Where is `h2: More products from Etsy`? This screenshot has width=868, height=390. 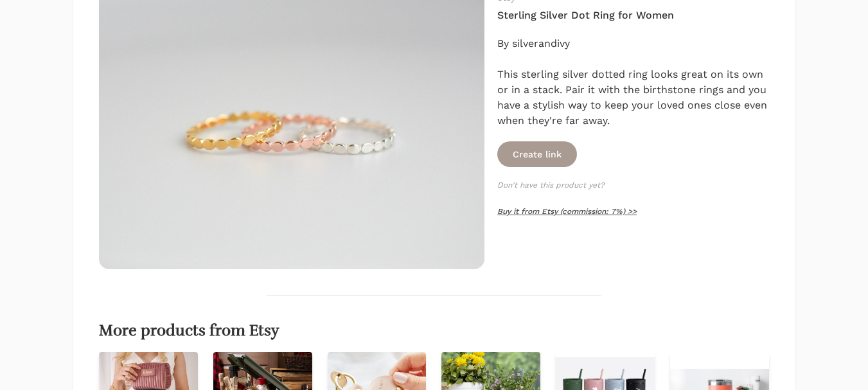
h2: More products from Etsy is located at coordinates (434, 331).